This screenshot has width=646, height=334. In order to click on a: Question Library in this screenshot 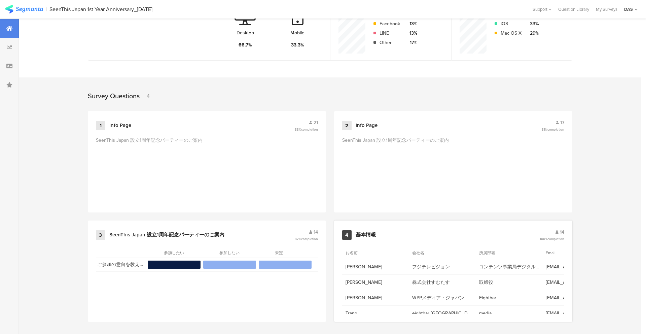, I will do `click(574, 9)`.